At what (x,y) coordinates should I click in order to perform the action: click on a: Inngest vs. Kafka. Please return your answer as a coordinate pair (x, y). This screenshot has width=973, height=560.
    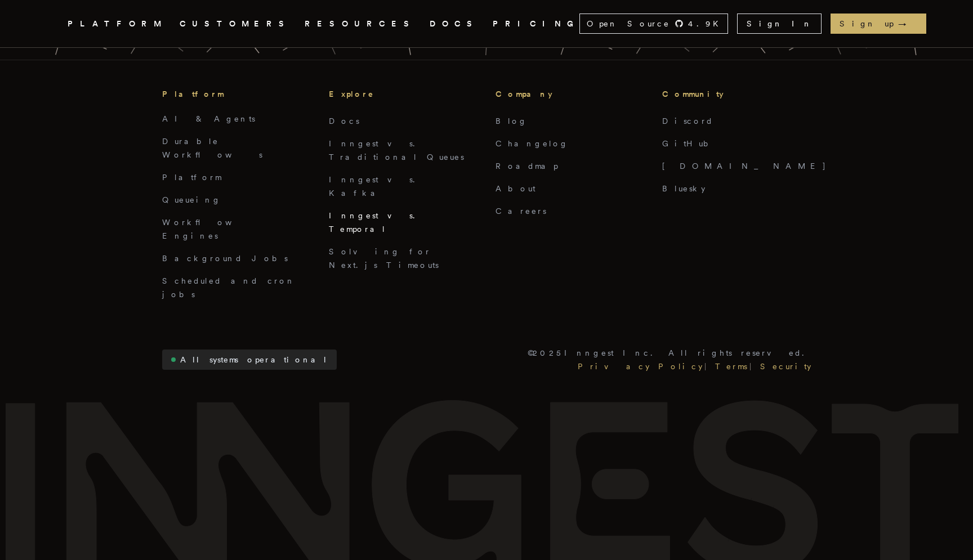
    Looking at the image, I should click on (375, 186).